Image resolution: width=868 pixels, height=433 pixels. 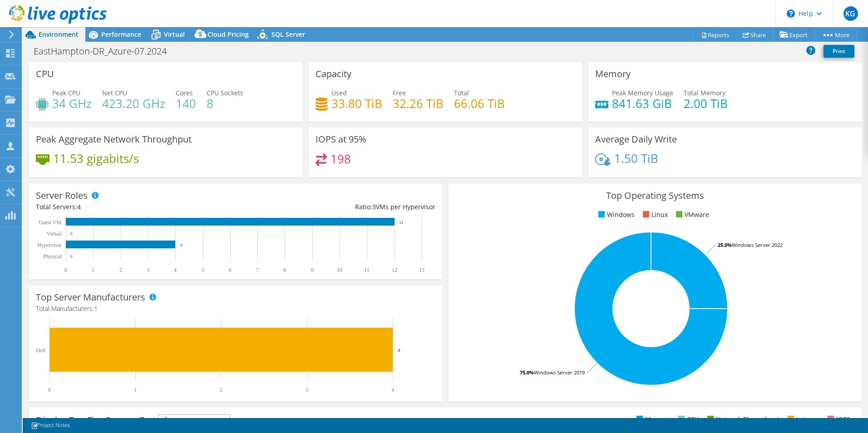 I want to click on text: 5, so click(x=203, y=270).